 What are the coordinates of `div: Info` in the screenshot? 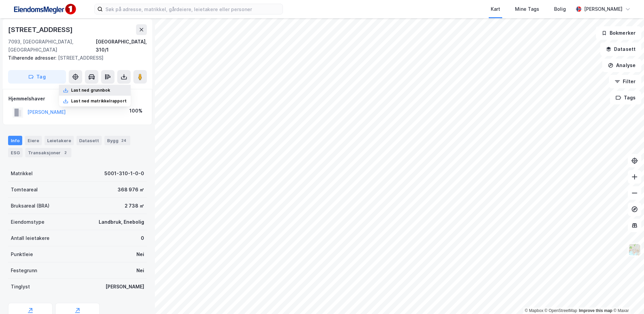 It's located at (15, 140).